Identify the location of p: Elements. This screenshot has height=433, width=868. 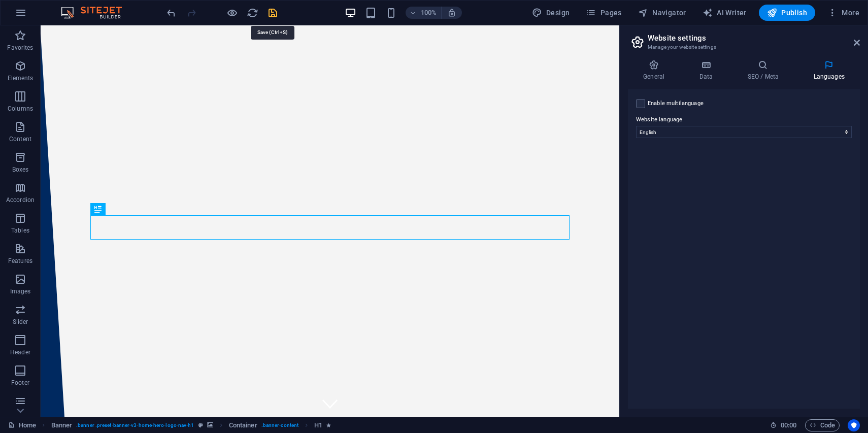
(20, 78).